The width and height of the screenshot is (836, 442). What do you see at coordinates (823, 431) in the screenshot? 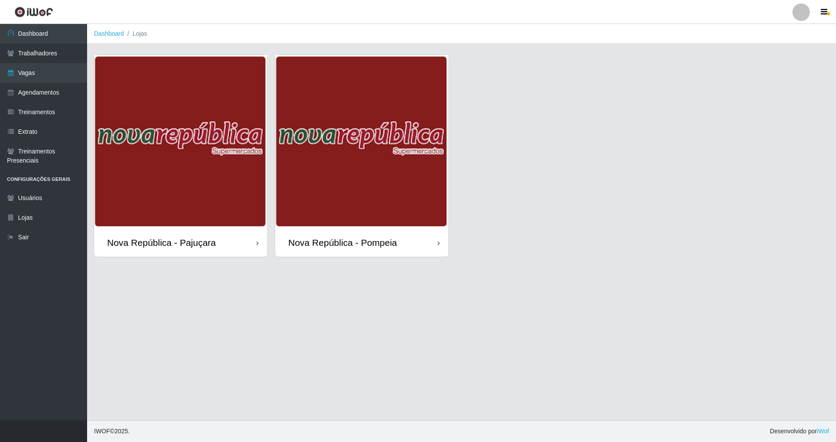
I see `a: iWof` at bounding box center [823, 431].